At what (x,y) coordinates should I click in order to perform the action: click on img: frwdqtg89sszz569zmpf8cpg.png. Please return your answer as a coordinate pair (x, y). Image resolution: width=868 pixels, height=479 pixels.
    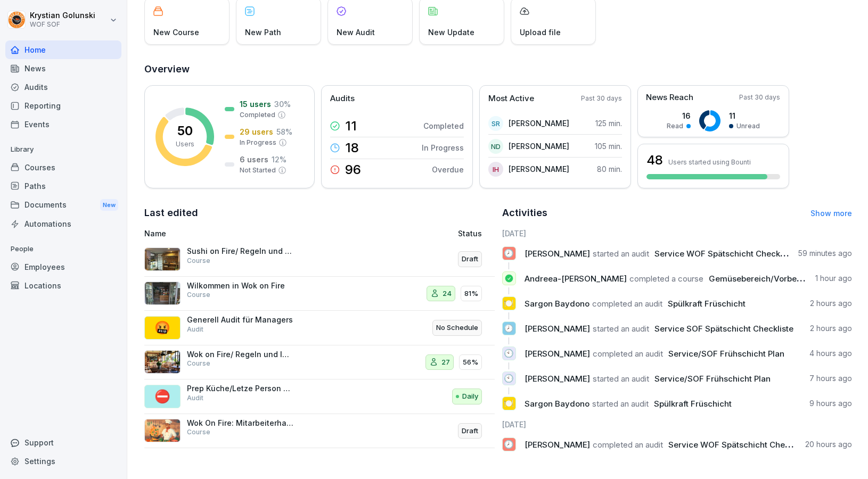
    Looking at the image, I should click on (162, 431).